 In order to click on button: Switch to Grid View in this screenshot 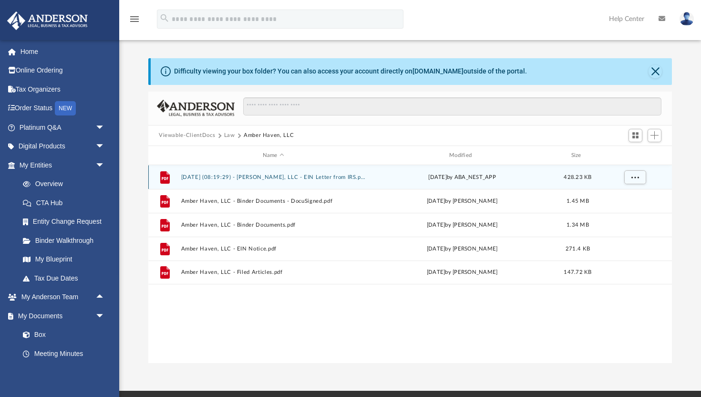, I will do `click(636, 135)`.